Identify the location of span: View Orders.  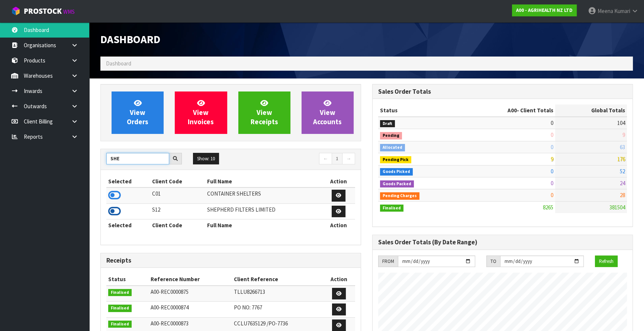
(137, 113).